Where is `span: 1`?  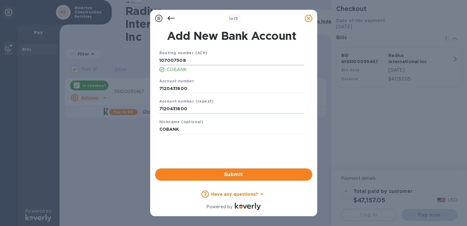 span: 1 is located at coordinates (230, 18).